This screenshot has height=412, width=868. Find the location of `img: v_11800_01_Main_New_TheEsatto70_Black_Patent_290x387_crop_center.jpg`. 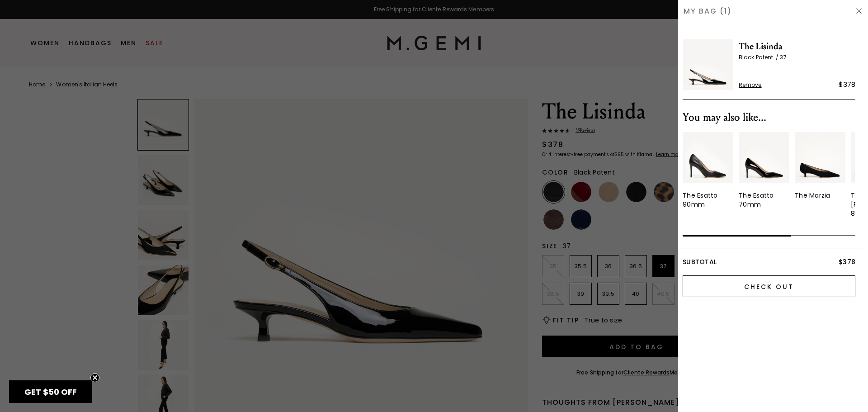

img: v_11800_01_Main_New_TheEsatto70_Black_Patent_290x387_crop_center.jpg is located at coordinates (764, 157).